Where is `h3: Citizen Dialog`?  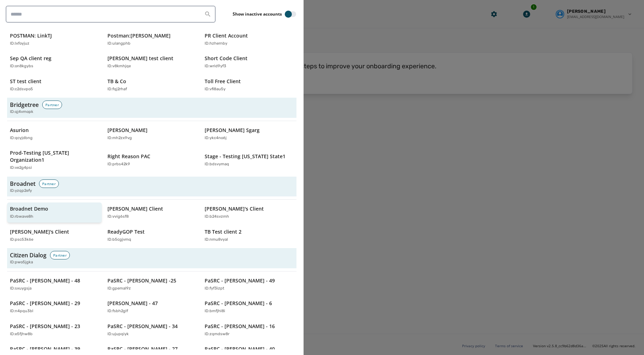 h3: Citizen Dialog is located at coordinates (28, 255).